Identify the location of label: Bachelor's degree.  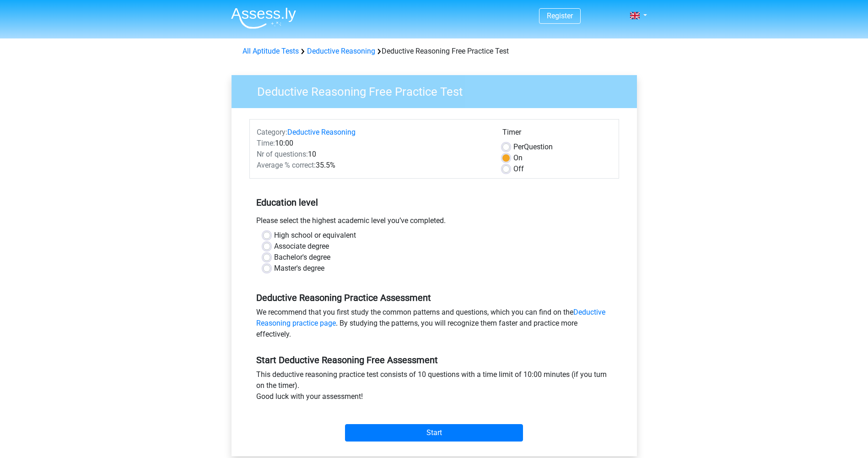
(301, 257).